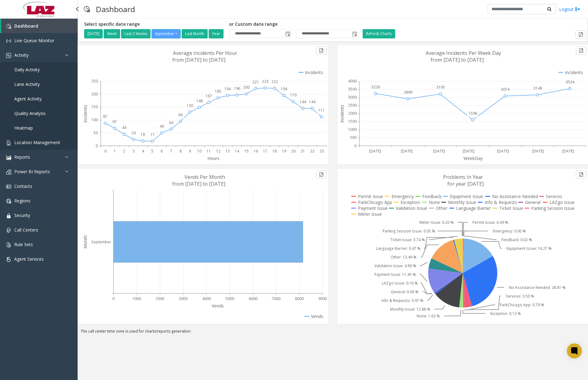 The width and height of the screenshot is (588, 380). I want to click on span: Dashboard, so click(26, 26).